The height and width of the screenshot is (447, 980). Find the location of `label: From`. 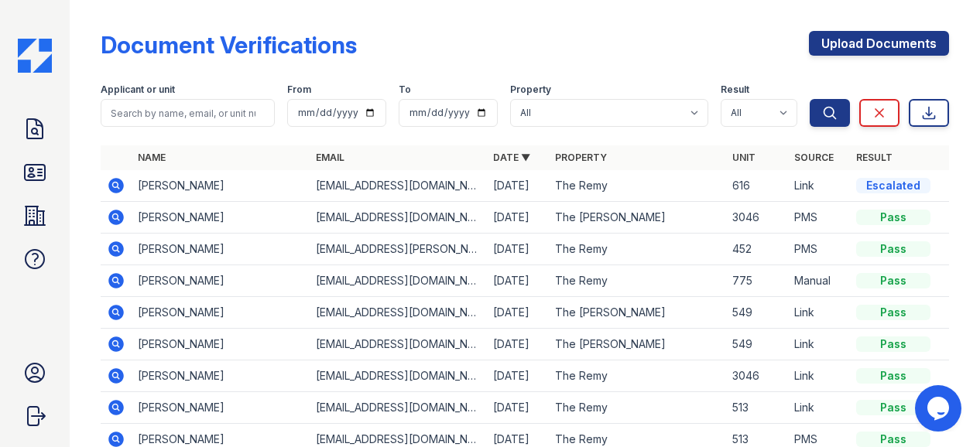

label: From is located at coordinates (299, 90).